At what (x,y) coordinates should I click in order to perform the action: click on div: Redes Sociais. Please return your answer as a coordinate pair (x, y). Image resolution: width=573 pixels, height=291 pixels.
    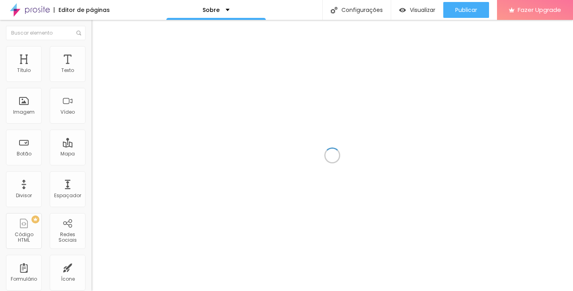
    Looking at the image, I should click on (67, 237).